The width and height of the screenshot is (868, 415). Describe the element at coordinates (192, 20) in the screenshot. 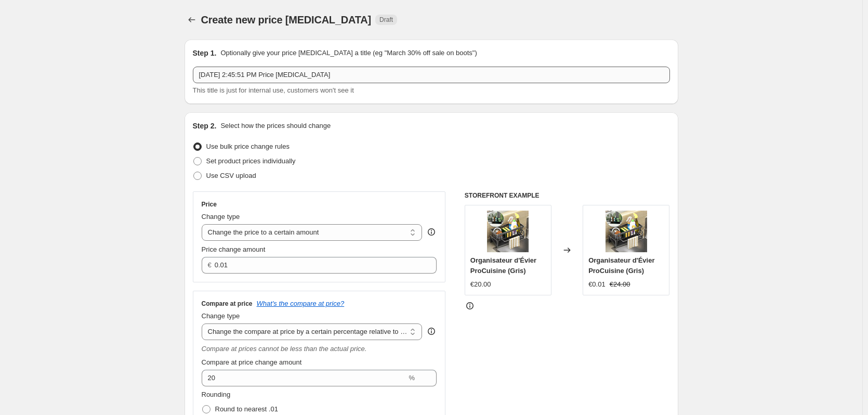

I see `button: Price change jobs` at that location.